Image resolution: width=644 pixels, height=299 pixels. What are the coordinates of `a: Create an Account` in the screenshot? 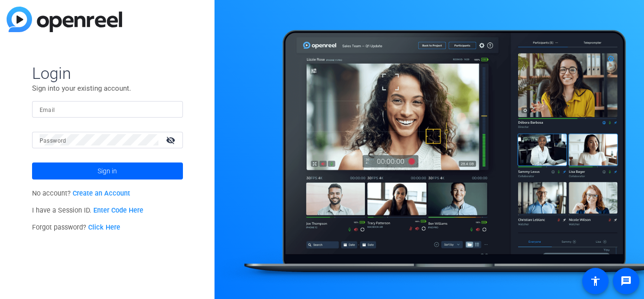 It's located at (101, 193).